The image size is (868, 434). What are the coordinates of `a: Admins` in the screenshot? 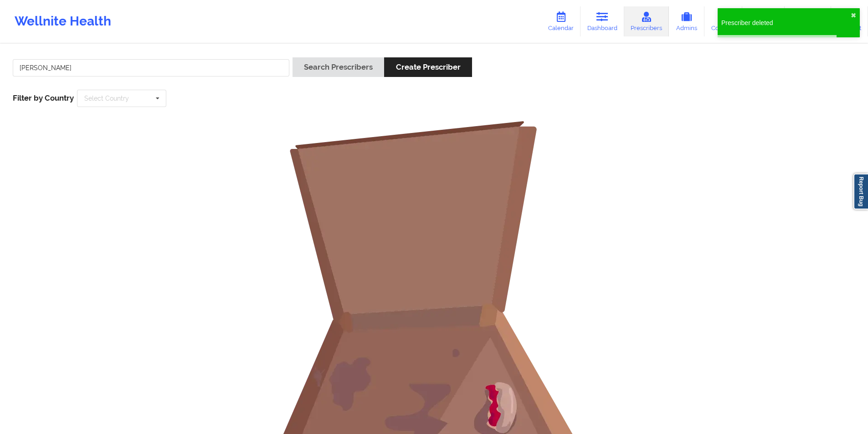 It's located at (687, 22).